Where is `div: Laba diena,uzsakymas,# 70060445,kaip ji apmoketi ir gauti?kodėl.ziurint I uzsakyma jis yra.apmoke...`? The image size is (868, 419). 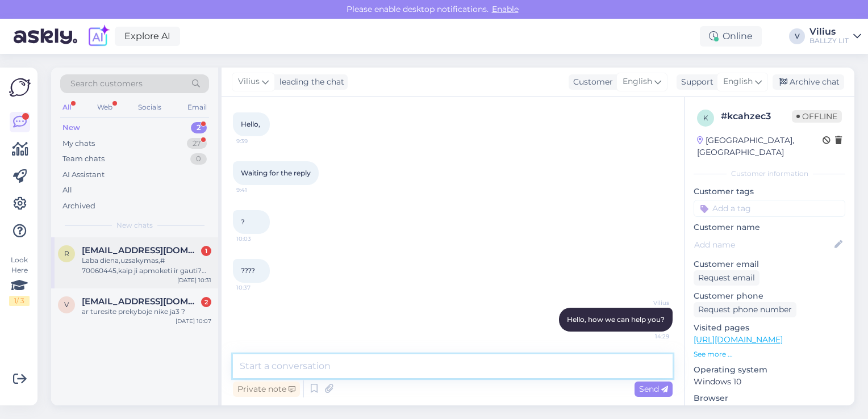 div: Laba diena,uzsakymas,# 70060445,kaip ji apmoketi ir gauti?kodėl.ziurint I uzsakyma jis yra.apmoke... is located at coordinates (147, 266).